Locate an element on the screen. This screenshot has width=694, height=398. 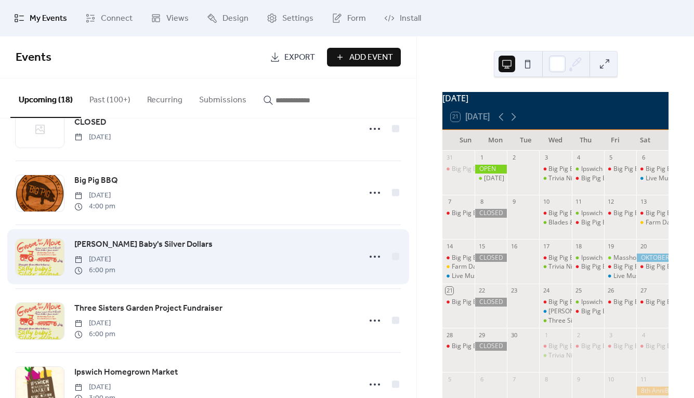
span: My Events is located at coordinates (48, 19).